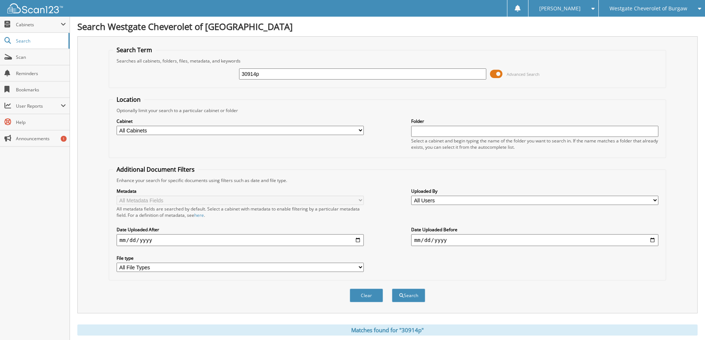 The width and height of the screenshot is (705, 340). What do you see at coordinates (240, 191) in the screenshot?
I see `label: Metadata` at bounding box center [240, 191].